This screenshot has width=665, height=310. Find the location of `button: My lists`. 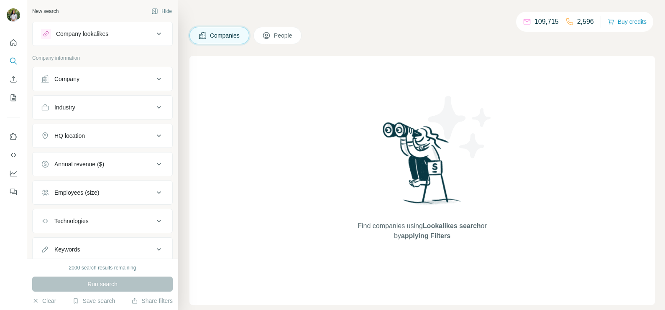

button: My lists is located at coordinates (13, 98).